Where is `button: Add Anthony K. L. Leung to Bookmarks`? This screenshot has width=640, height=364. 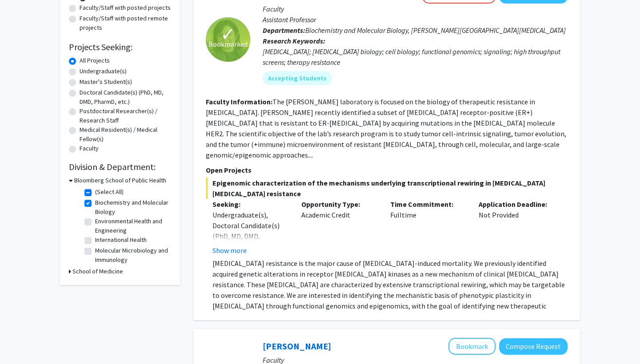
button: Add Anthony K. L. Leung to Bookmarks is located at coordinates (472, 346).